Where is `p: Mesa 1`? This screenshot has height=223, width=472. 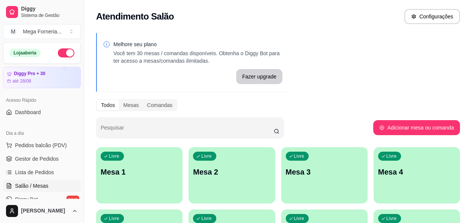 p: Mesa 1 is located at coordinates (139, 172).